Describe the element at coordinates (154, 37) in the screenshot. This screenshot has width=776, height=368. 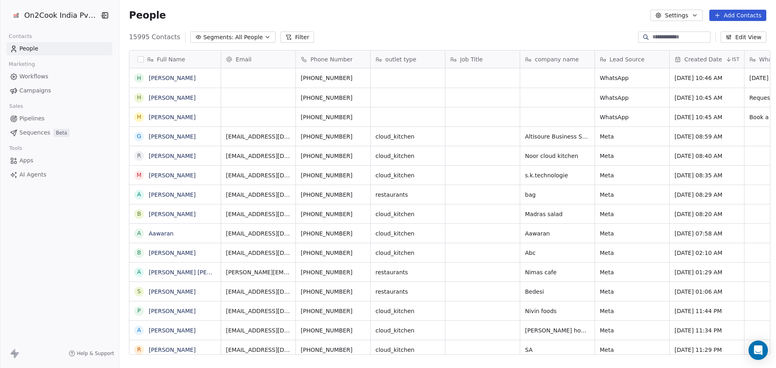
I see `span: 15995 Contacts` at that location.